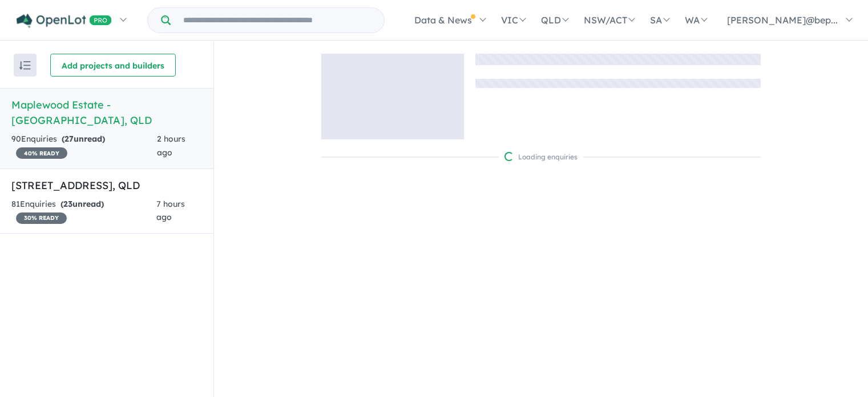  I want to click on span: 27, so click(69, 139).